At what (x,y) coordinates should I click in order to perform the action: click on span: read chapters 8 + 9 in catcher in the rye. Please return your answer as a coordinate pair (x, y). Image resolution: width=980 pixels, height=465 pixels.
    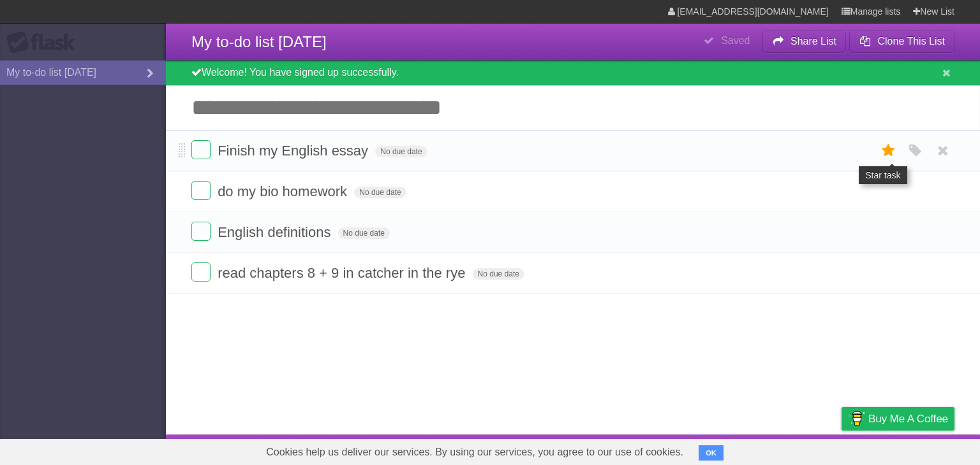
    Looking at the image, I should click on (342, 273).